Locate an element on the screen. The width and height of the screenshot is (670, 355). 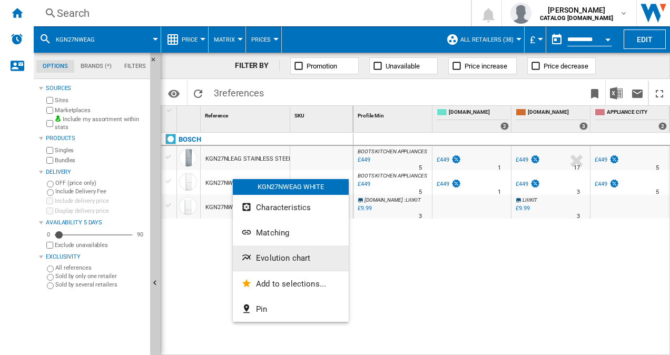
button: Add to selections... is located at coordinates (291, 284).